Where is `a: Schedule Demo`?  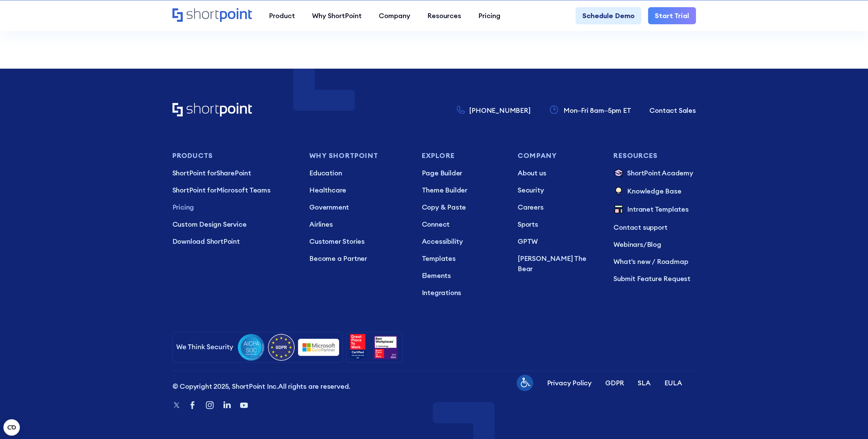
a: Schedule Demo is located at coordinates (608, 16).